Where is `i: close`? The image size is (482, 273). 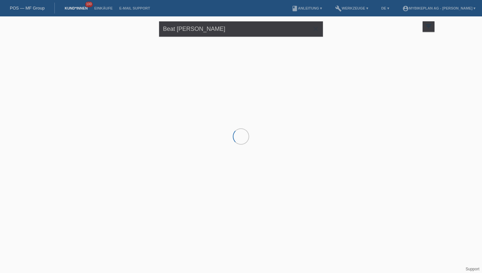 i: close is located at coordinates (316, 29).